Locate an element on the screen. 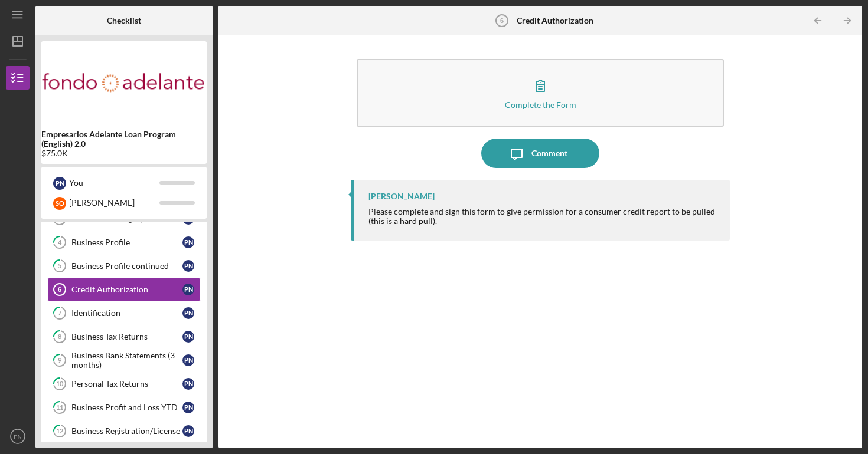 This screenshot has width=868, height=454. div: You is located at coordinates (114, 183).